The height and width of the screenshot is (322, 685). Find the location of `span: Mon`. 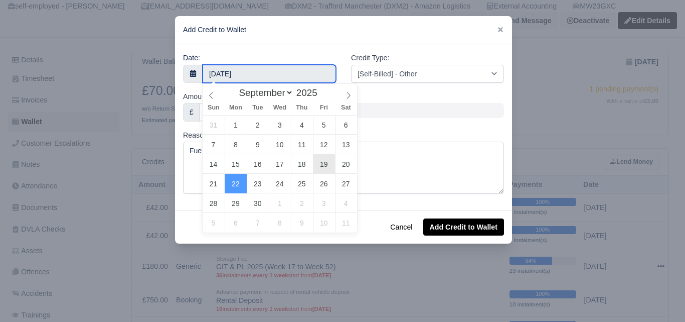

span: Mon is located at coordinates (236, 107).